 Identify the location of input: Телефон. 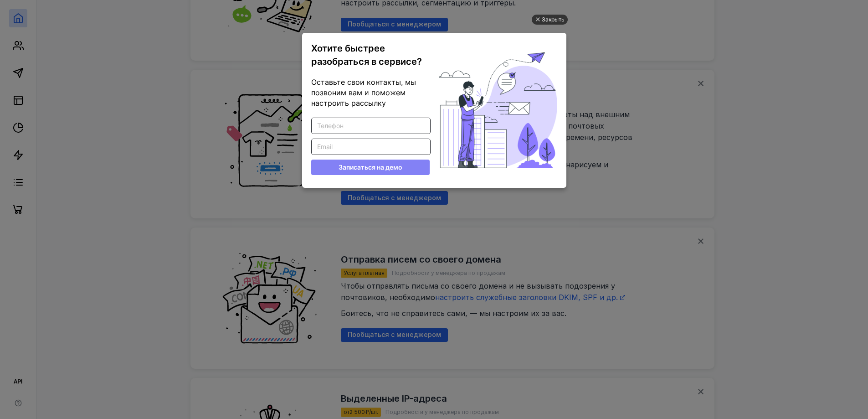
(371, 126).